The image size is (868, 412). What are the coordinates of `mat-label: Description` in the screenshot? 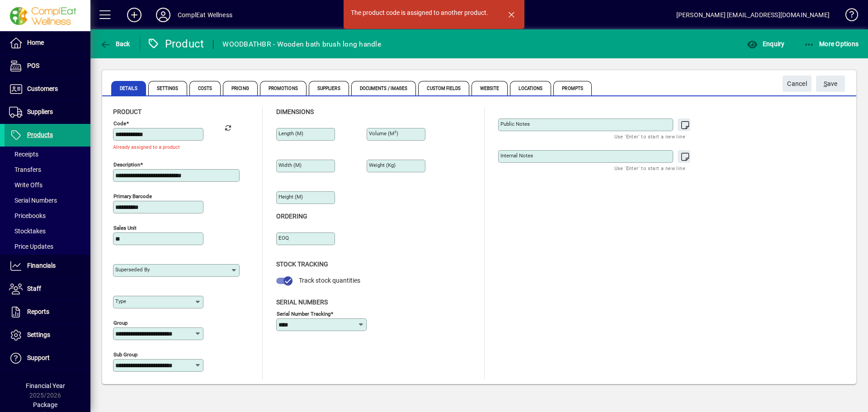 It's located at (127, 164).